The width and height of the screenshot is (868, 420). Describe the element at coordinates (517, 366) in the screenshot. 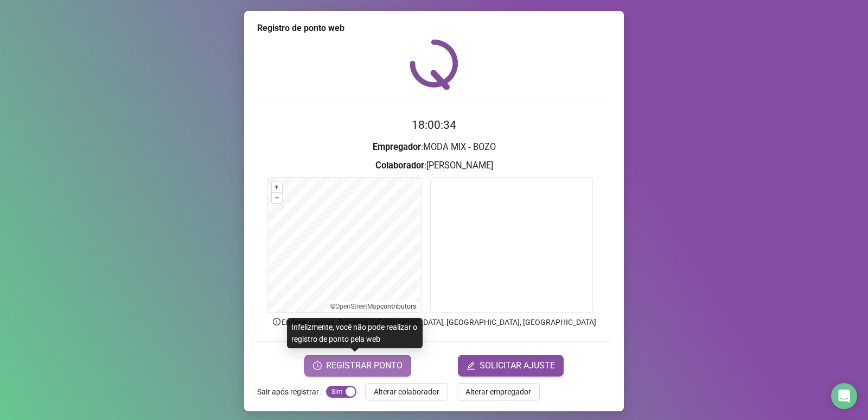

I see `span: SOLICITAR AJUSTE` at that location.